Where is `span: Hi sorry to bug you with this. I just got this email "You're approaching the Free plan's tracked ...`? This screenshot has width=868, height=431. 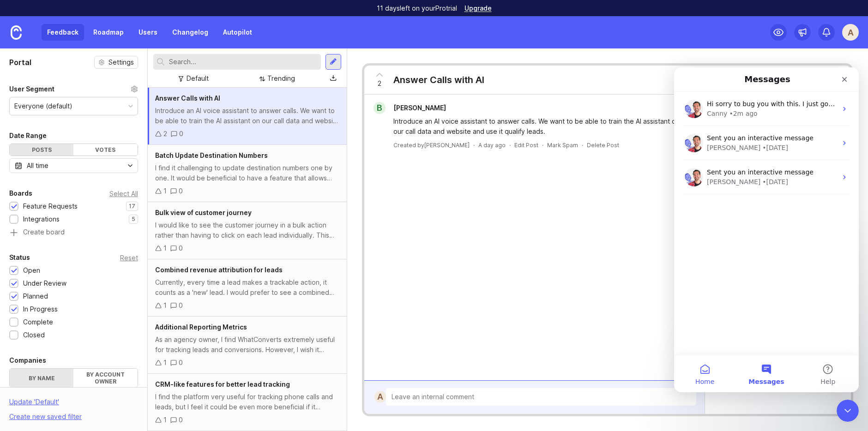
span: Hi sorry to bug you with this. I just got this email "You're approaching the Free plan's tracked ... is located at coordinates (354, 37).